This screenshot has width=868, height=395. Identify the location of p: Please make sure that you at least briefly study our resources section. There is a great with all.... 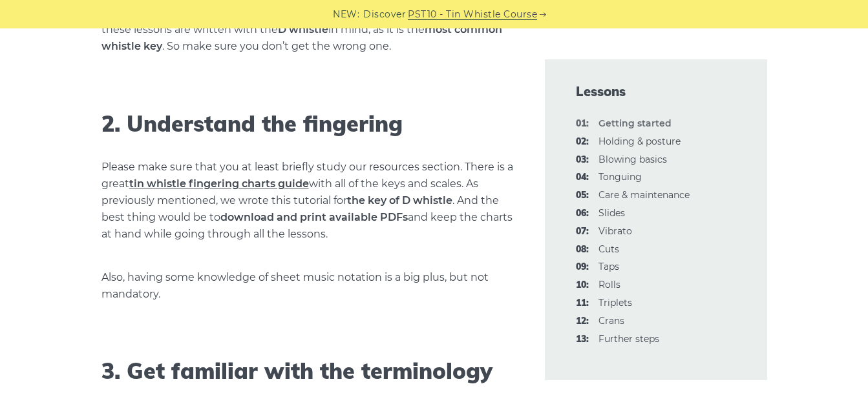
(308, 201).